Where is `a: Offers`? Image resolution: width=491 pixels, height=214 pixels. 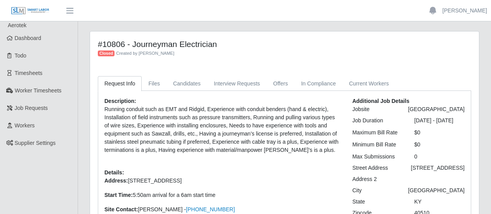 a: Offers is located at coordinates (281, 84).